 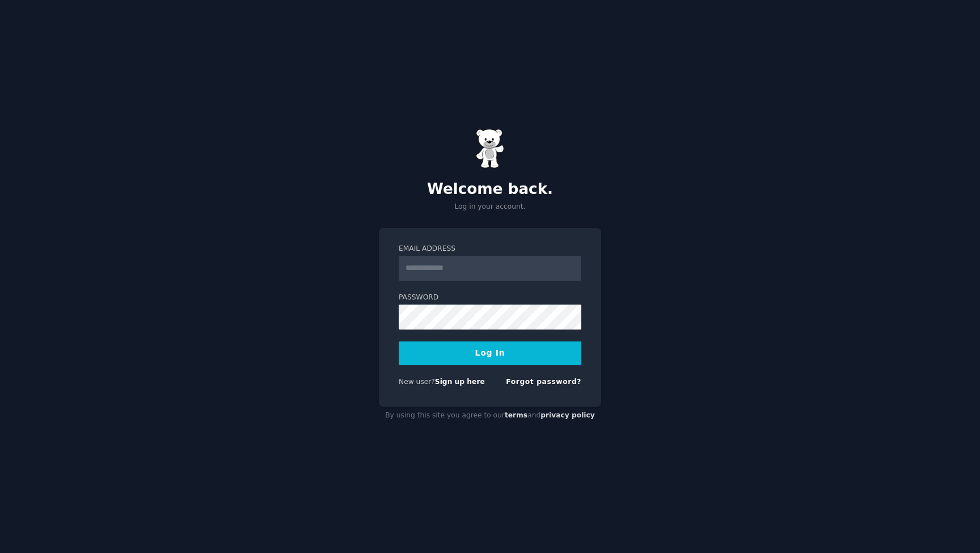 I want to click on div: By using this site you agree to our and, so click(x=490, y=415).